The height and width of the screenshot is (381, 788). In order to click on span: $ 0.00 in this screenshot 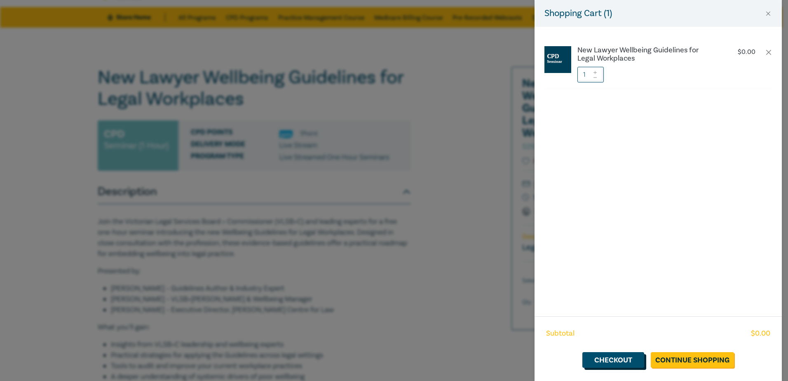, I will do `click(760, 333)`.